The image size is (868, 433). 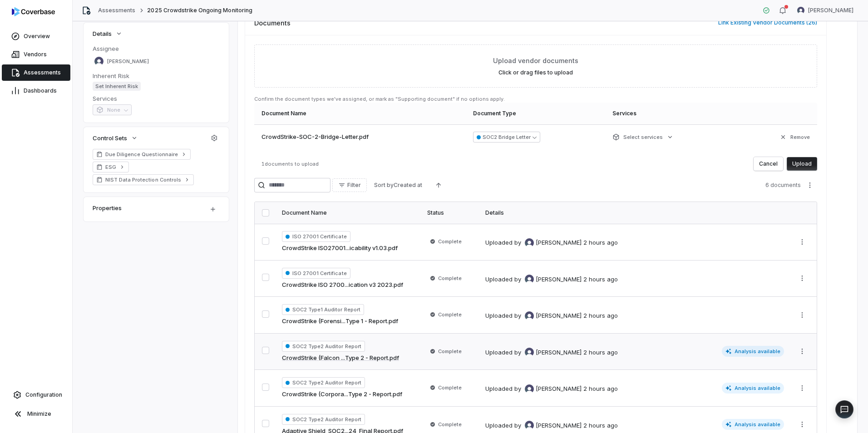 What do you see at coordinates (794, 137) in the screenshot?
I see `button: Remove` at bounding box center [794, 137].